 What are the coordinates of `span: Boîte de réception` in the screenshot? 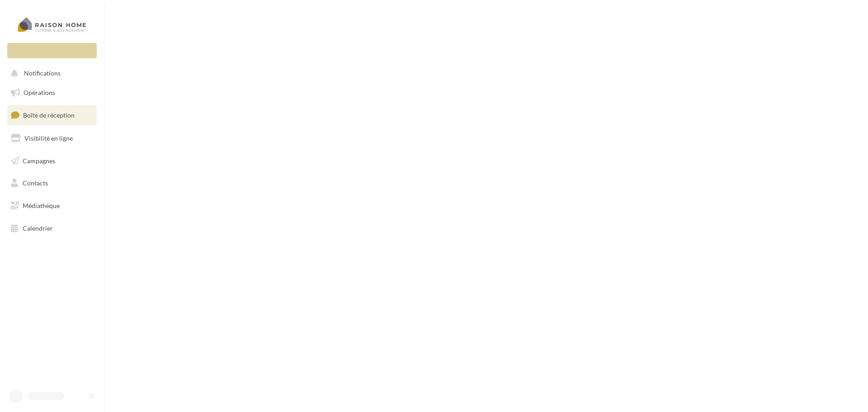 It's located at (49, 115).